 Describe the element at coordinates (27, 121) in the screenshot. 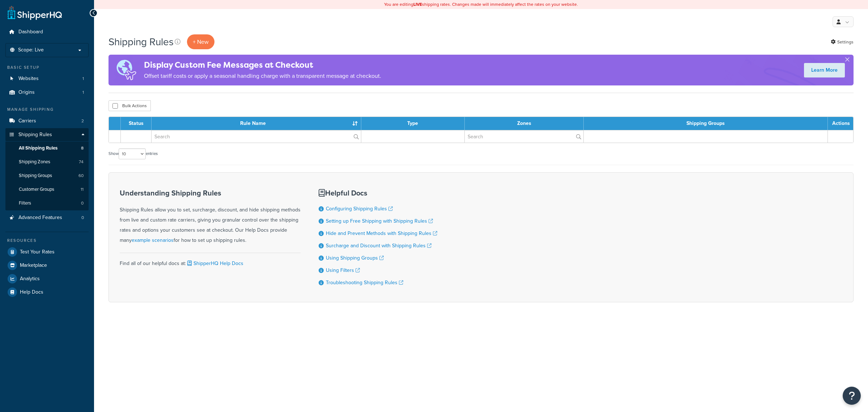

I see `span: Carriers` at that location.